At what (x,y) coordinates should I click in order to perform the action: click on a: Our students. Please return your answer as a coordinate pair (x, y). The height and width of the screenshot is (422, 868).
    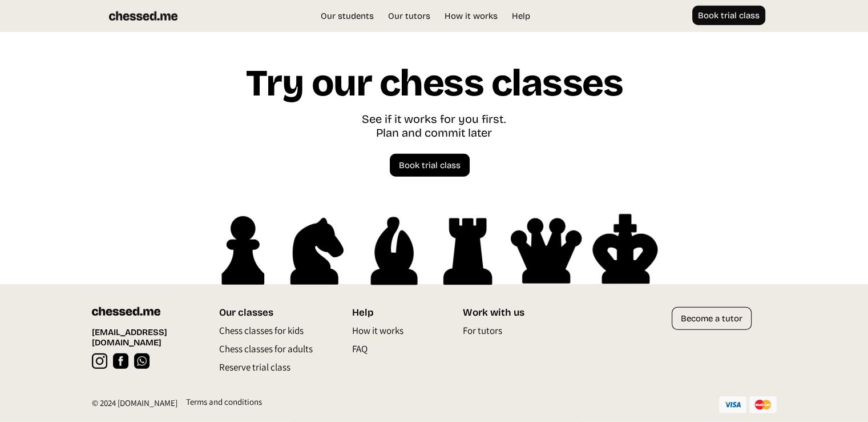
    Looking at the image, I should click on (347, 16).